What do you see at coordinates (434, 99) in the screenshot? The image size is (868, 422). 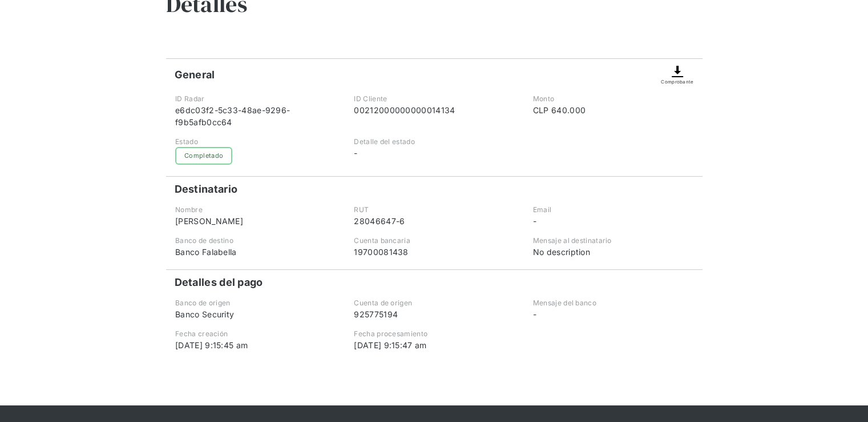 I see `div: ID Cliente` at bounding box center [434, 99].